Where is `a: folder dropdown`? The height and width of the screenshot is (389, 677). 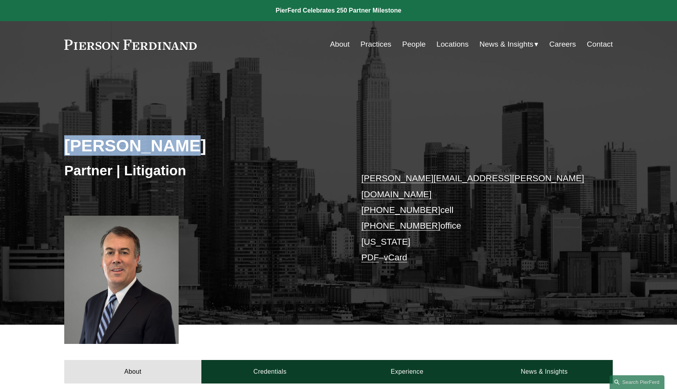
a: folder dropdown is located at coordinates (509, 44).